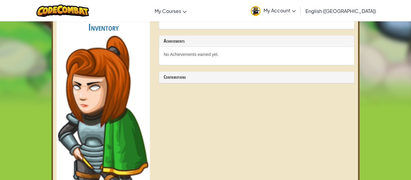  Describe the element at coordinates (103, 27) in the screenshot. I see `h2: Inventory` at that location.